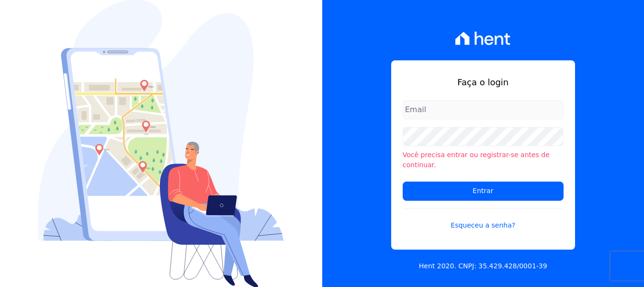 The height and width of the screenshot is (287, 644). I want to click on p: Hent 2020. CNPJ: 35.429.428/0001-39, so click(483, 266).